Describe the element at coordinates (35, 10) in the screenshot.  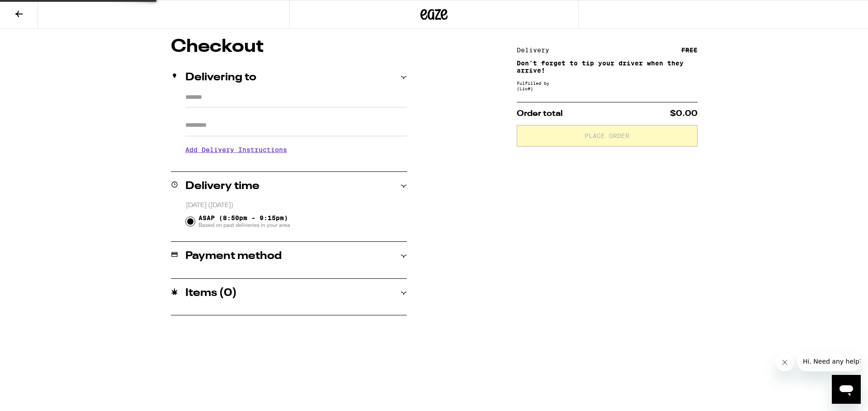
I see `span: Hi. Need any help?` at that location.